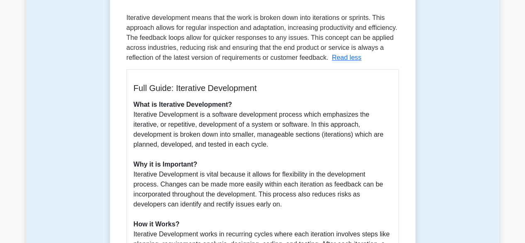 This screenshot has height=243, width=525. Describe the element at coordinates (156, 224) in the screenshot. I see `b: How it Works?` at that location.